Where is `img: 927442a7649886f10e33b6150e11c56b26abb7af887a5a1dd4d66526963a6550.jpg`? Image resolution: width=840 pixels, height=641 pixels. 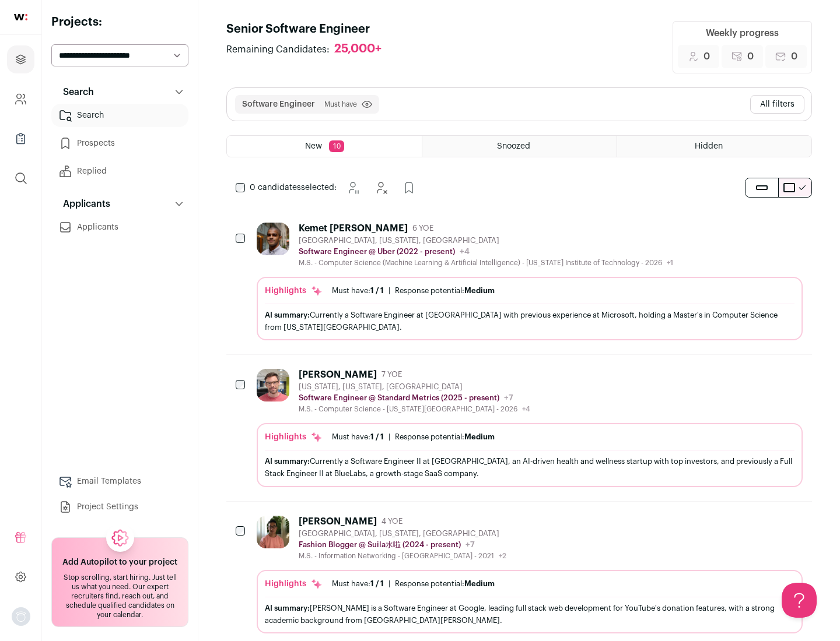 img: 927442a7649886f10e33b6150e11c56b26abb7af887a5a1dd4d66526963a6550.jpg is located at coordinates (273, 239).